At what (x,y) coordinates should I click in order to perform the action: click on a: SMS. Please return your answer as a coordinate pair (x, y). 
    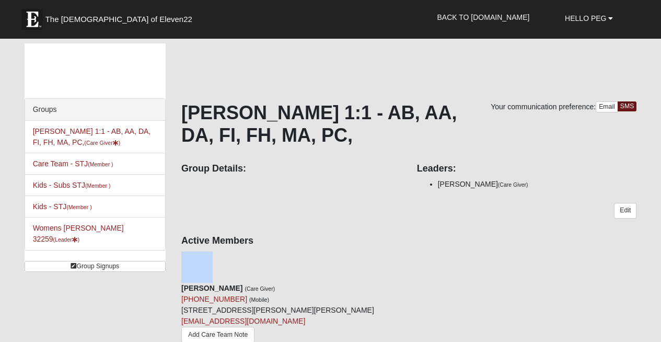
    Looking at the image, I should click on (627, 106).